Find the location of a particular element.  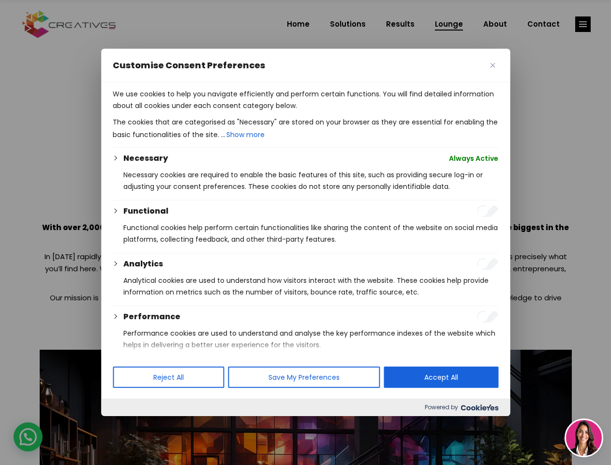

div: Powered by is located at coordinates (305, 407).